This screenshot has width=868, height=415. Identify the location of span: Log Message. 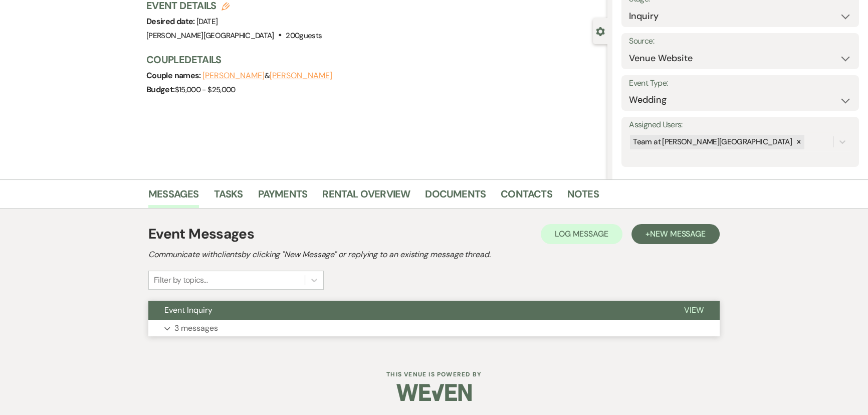
(582, 234).